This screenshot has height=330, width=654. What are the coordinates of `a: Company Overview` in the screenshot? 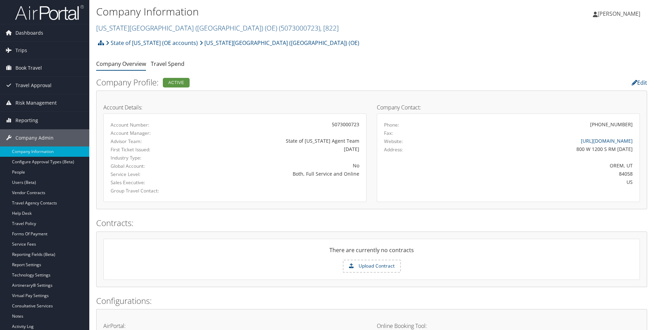 It's located at (121, 64).